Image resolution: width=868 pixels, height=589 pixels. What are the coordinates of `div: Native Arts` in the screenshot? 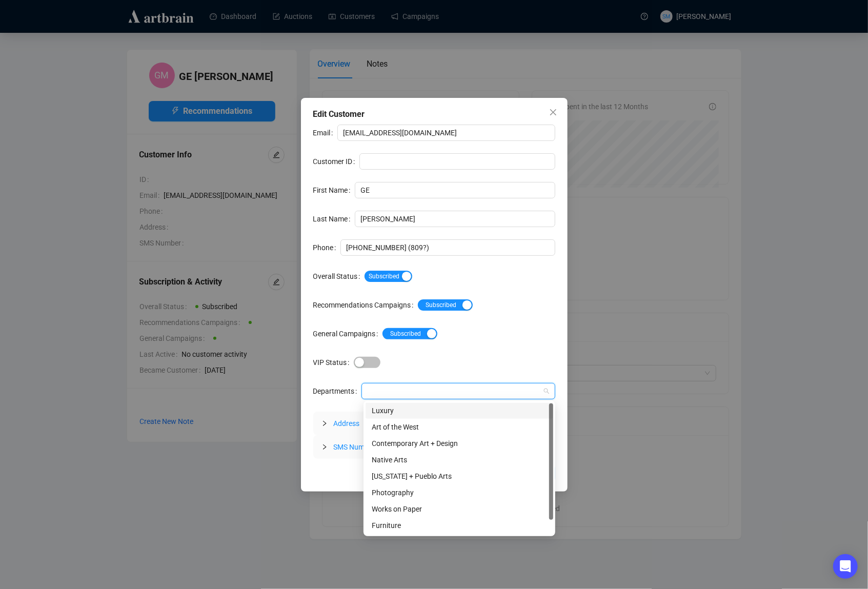 It's located at (459, 460).